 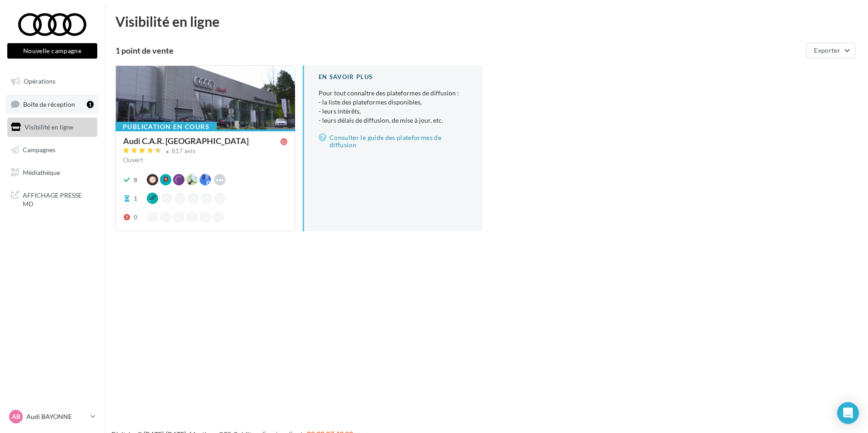 What do you see at coordinates (52, 417) in the screenshot?
I see `a: AB Audi BAYONNE` at bounding box center [52, 417].